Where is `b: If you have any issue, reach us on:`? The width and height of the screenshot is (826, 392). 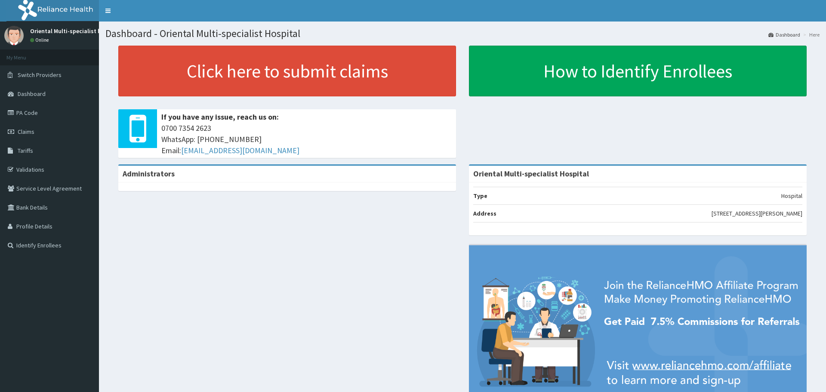 b: If you have any issue, reach us on: is located at coordinates (220, 117).